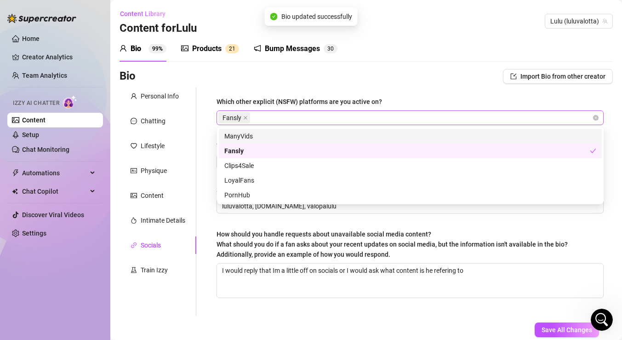 The image size is (622, 340). Describe the element at coordinates (67, 16) in the screenshot. I see `p: Active 16h ago` at that location.